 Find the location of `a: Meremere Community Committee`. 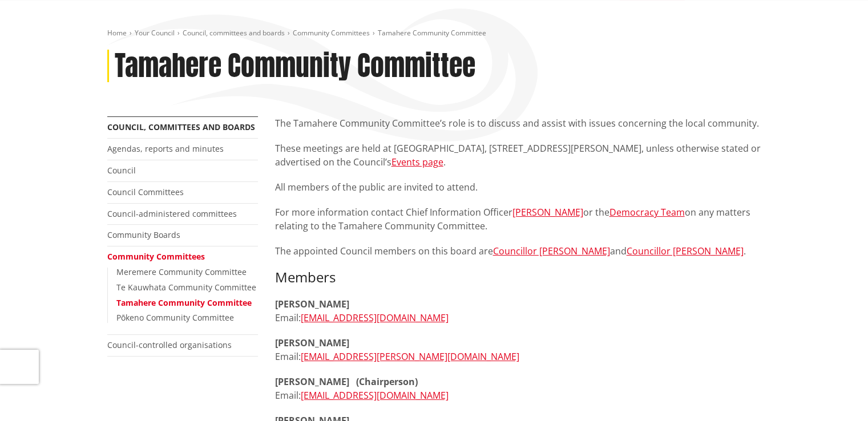

a: Meremere Community Committee is located at coordinates (181, 271).